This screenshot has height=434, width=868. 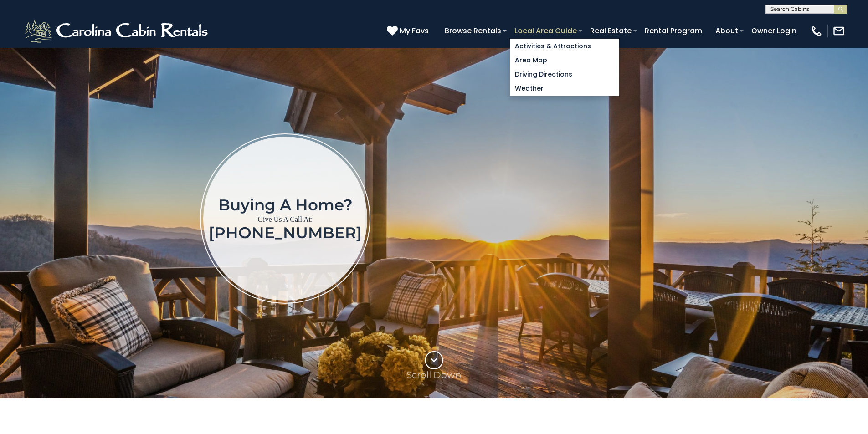 What do you see at coordinates (117, 31) in the screenshot?
I see `img: White-1-2.png` at bounding box center [117, 31].